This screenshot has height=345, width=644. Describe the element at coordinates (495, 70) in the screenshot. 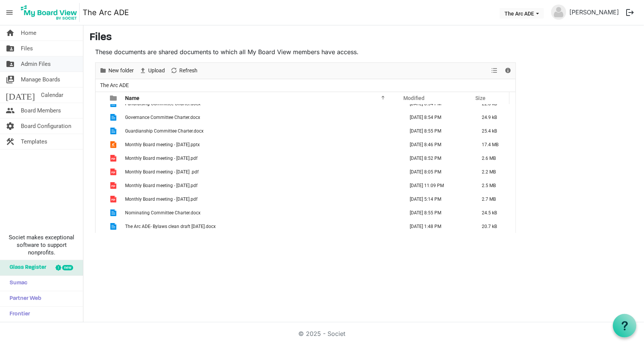

I see `button: View dropdownbutton` at that location.